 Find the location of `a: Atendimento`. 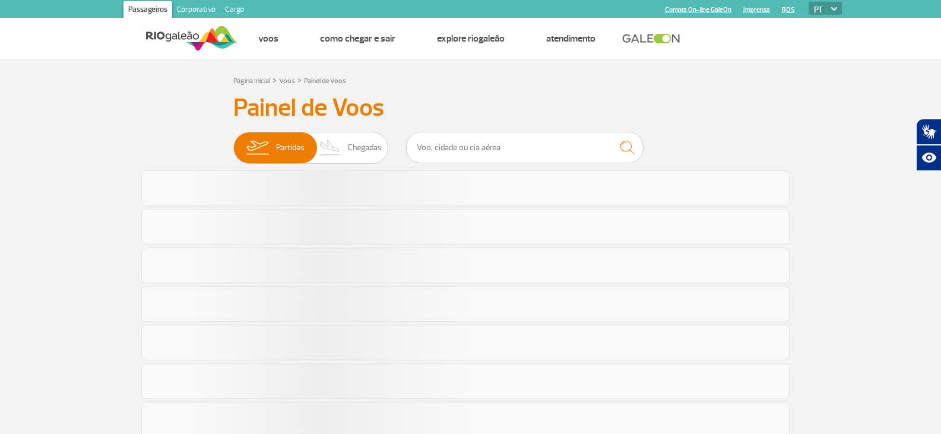

a: Atendimento is located at coordinates (570, 39).